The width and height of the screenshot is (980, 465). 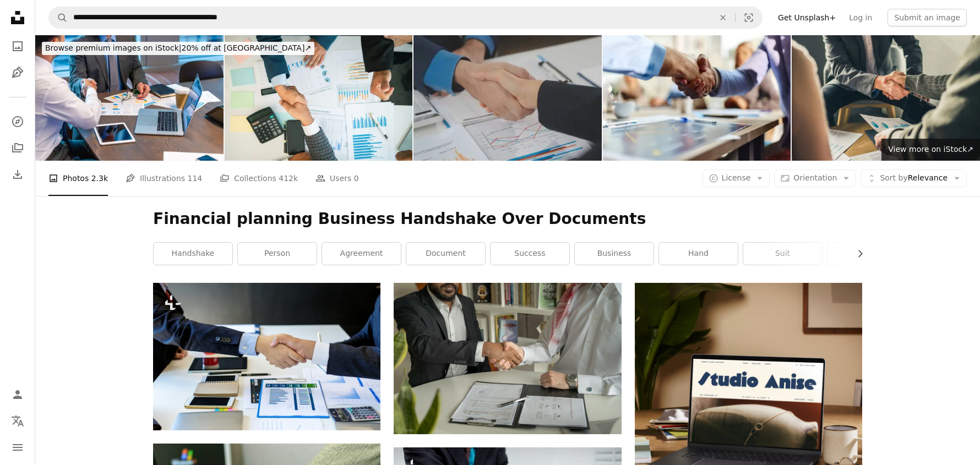 I want to click on img: Advisor shaking hands with client, so click(x=886, y=98).